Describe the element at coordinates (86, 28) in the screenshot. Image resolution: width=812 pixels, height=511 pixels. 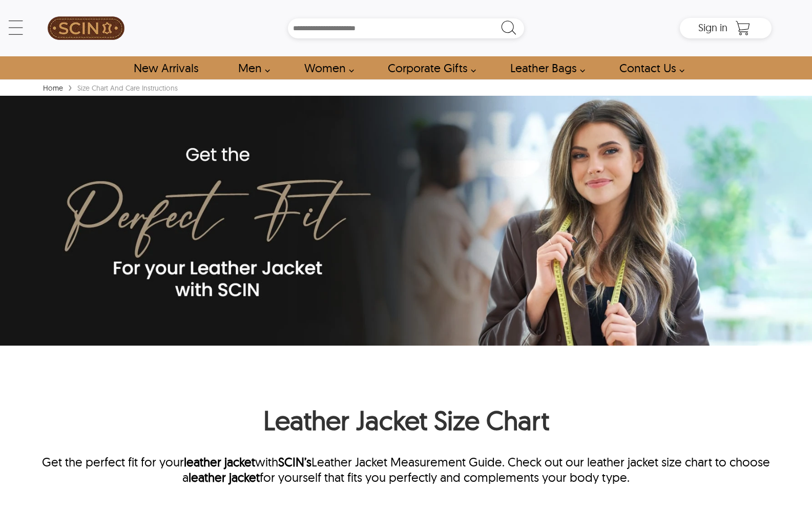
I see `img: SCIN` at that location.